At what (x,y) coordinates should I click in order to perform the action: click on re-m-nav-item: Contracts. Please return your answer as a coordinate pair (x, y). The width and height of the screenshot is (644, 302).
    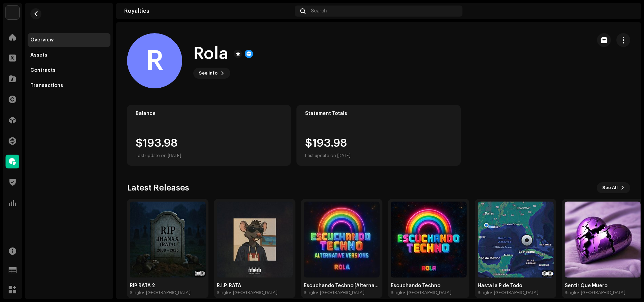
    Looking at the image, I should click on (69, 70).